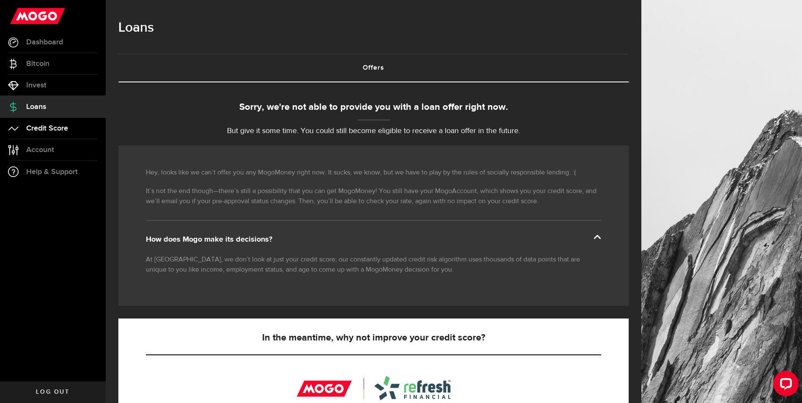 This screenshot has height=403, width=802. I want to click on p: But give it some time. You could still become eligible to receive a loan offer in the future., so click(373, 131).